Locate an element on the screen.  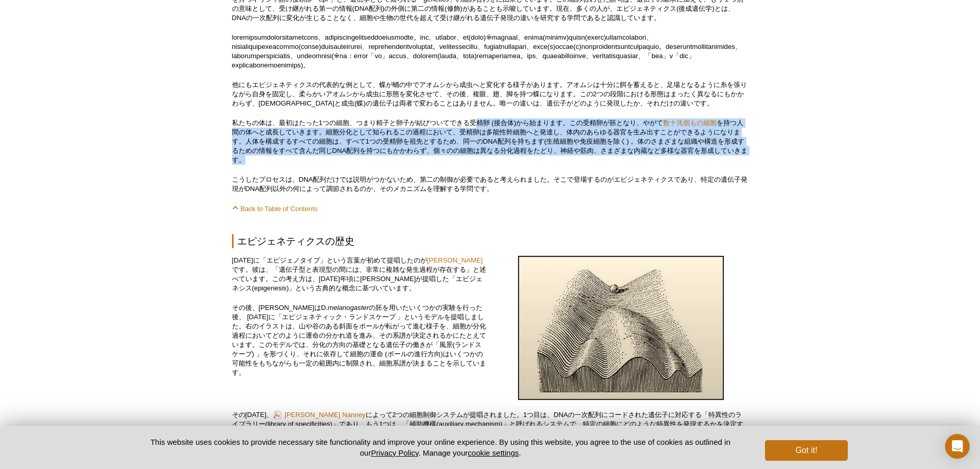
p: loremipsumdolorsitametcons、adipiscingelitseddoeiusmodte。inc、utlabor、et(dolo)※magnaal、enima(minimv... is located at coordinates (490, 52).